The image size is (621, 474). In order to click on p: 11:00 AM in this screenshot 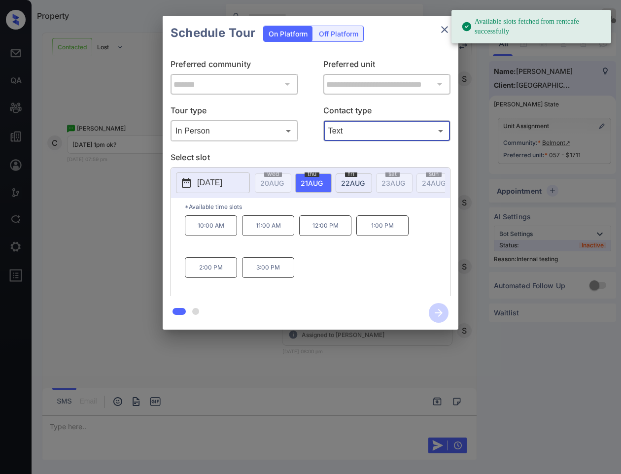, I will do `click(268, 226)`.